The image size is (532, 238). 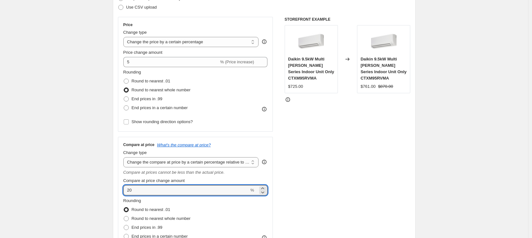 I want to click on h3: Compare at price, so click(x=139, y=145).